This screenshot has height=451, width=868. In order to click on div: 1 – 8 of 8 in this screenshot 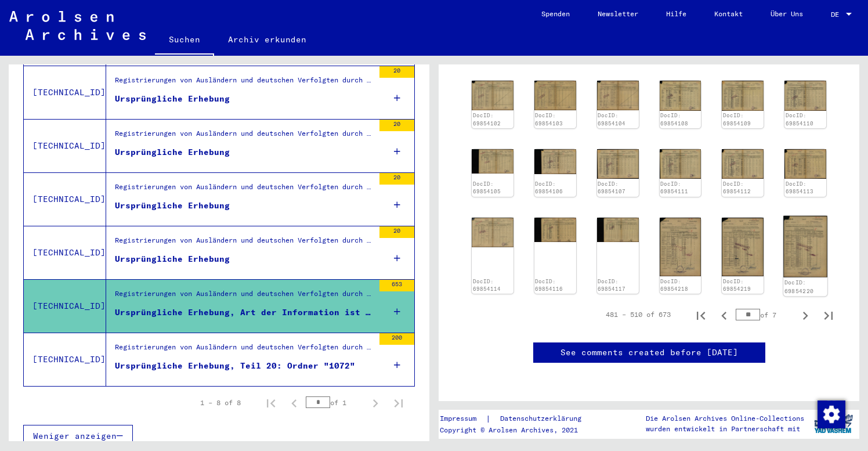, I will do `click(221, 403)`.